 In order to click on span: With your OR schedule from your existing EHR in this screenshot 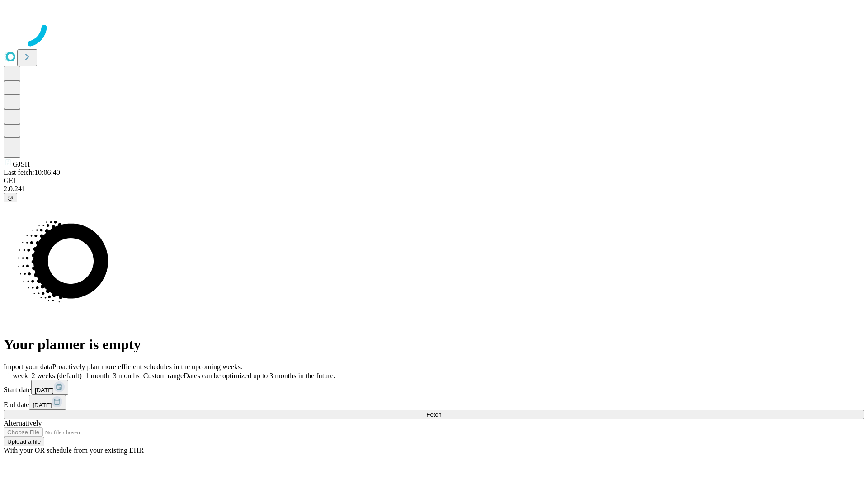, I will do `click(73, 450)`.